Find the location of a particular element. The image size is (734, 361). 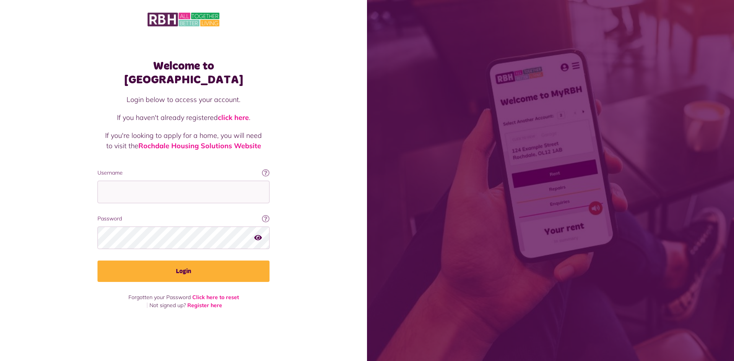

img: MyRBH is located at coordinates (184, 20).